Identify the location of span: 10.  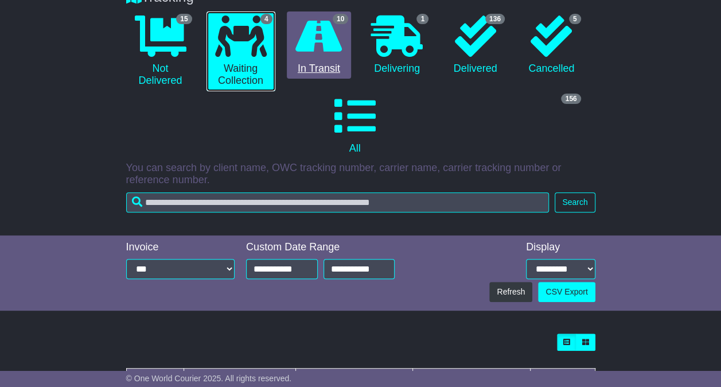
(340, 19).